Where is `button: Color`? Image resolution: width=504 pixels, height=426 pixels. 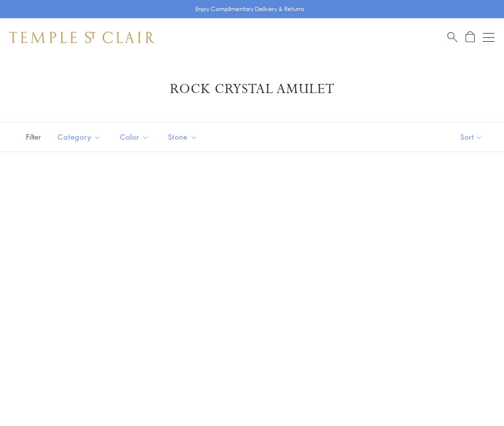
button: Color is located at coordinates (134, 137).